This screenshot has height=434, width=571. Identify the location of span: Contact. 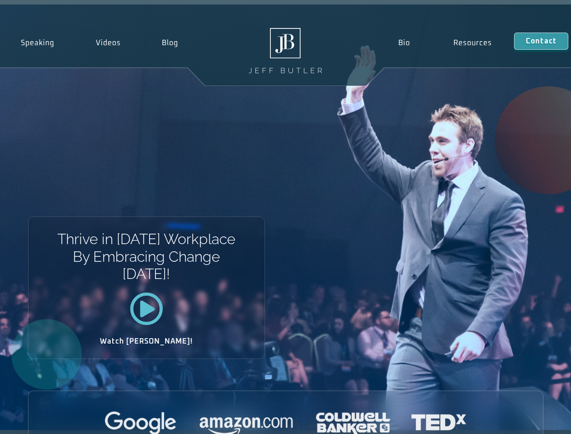
(542, 41).